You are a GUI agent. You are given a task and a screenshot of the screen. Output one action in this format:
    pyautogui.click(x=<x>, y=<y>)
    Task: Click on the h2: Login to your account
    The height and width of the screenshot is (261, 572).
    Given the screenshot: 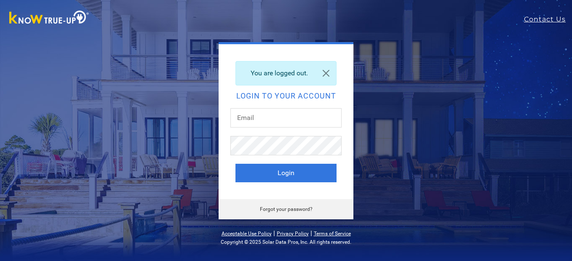 What is the action you would take?
    pyautogui.click(x=286, y=96)
    